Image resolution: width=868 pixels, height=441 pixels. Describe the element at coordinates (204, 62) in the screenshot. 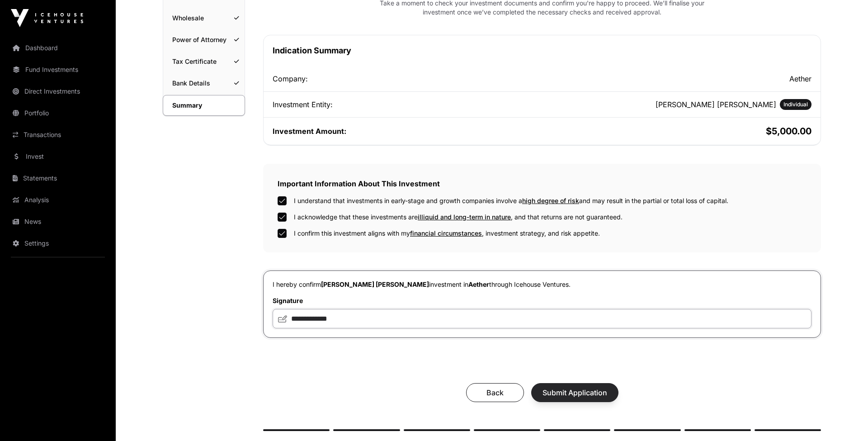

I see `a: Tax Certificate` at that location.